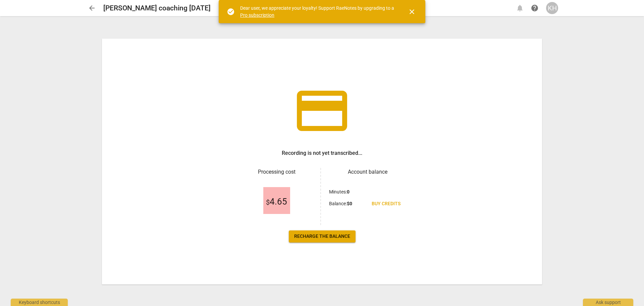  I want to click on a: Pro subscription, so click(257, 15).